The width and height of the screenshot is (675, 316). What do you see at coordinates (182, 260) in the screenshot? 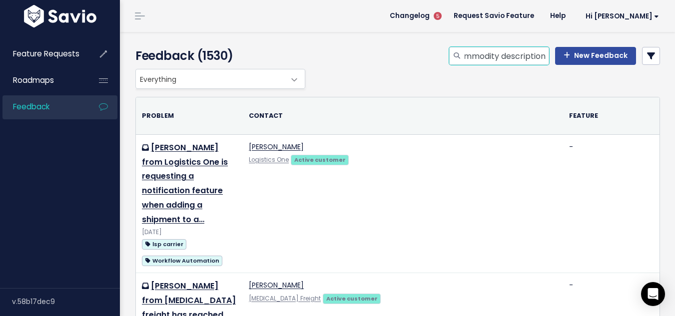
I see `a: Workflow Automation` at bounding box center [182, 260].